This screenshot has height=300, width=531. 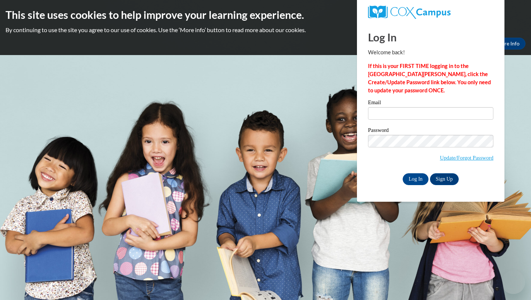 I want to click on a: Update/Forgot Password, so click(x=467, y=158).